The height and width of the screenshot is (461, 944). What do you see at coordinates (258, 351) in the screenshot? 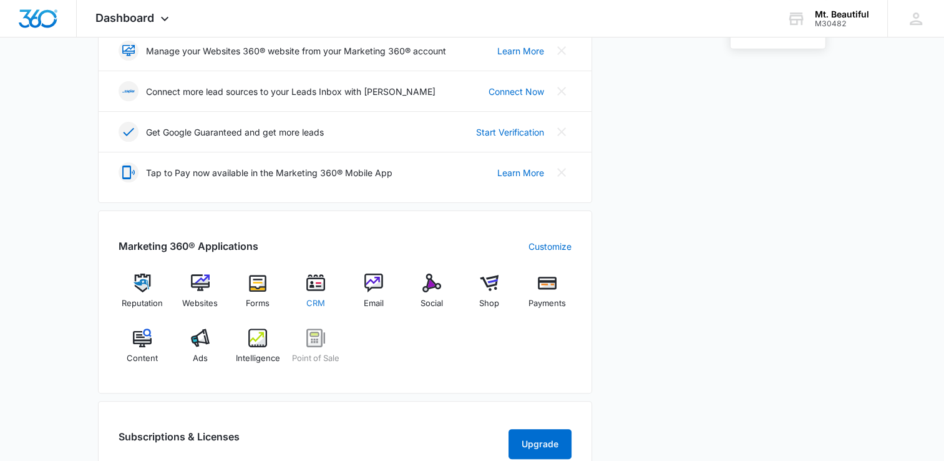
I see `a: Intelligence` at bounding box center [258, 351].